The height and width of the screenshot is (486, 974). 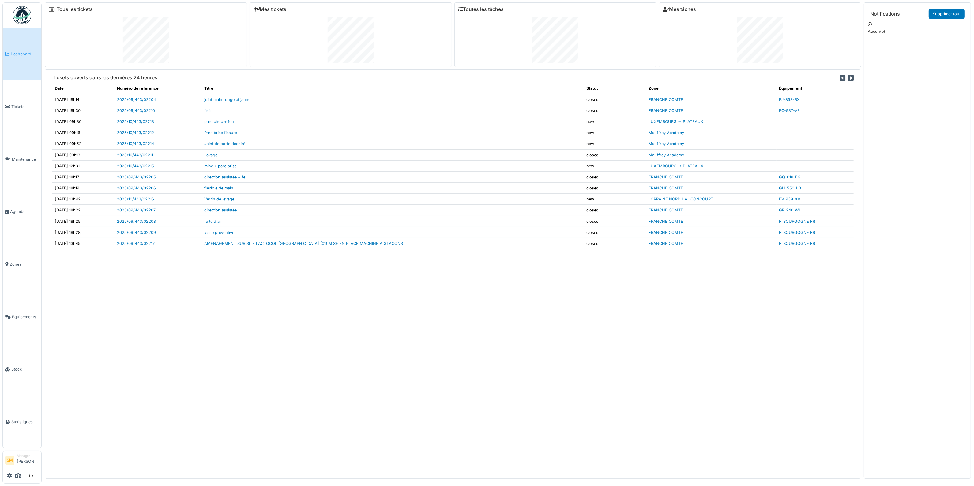 I want to click on a: frein, so click(x=209, y=111).